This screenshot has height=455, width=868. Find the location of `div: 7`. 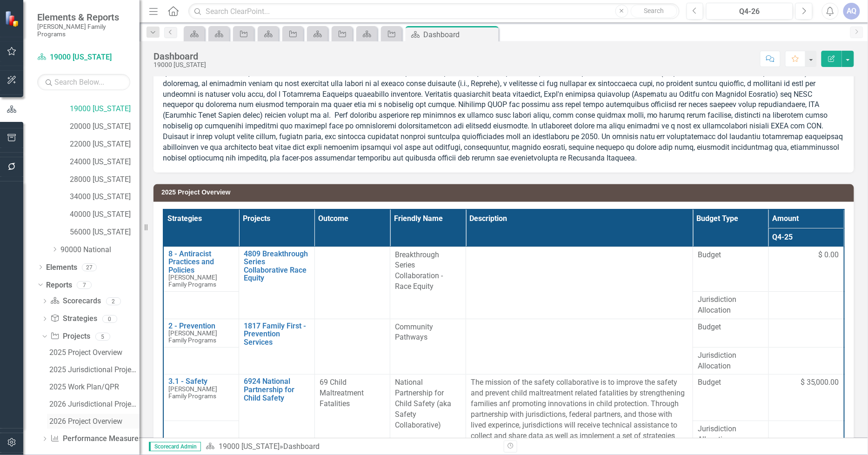

div: 7 is located at coordinates (84, 285).